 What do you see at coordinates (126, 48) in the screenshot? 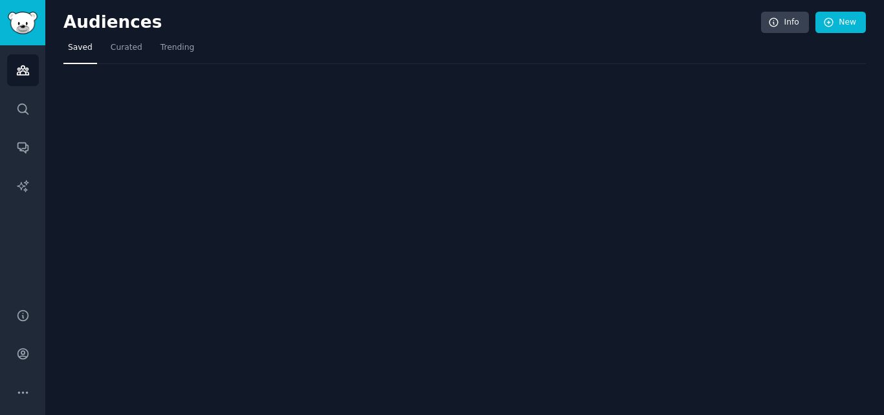
I see `span: Curated` at bounding box center [126, 48].